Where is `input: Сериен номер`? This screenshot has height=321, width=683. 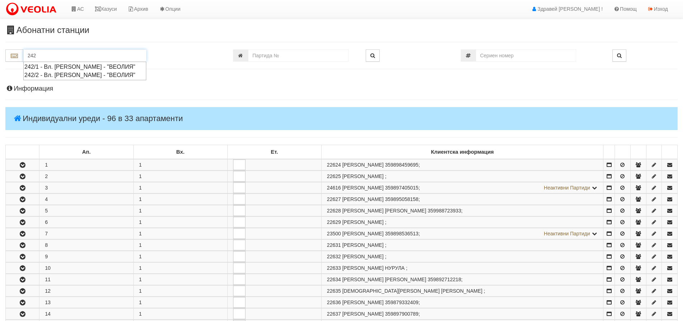 input: Сериен номер is located at coordinates (526, 56).